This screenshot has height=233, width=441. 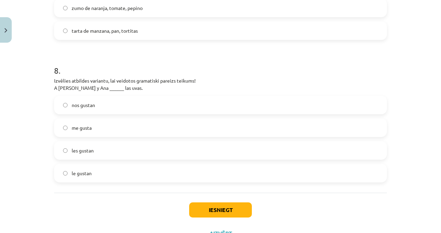 What do you see at coordinates (83, 105) in the screenshot?
I see `span: nos gustan` at bounding box center [83, 105].